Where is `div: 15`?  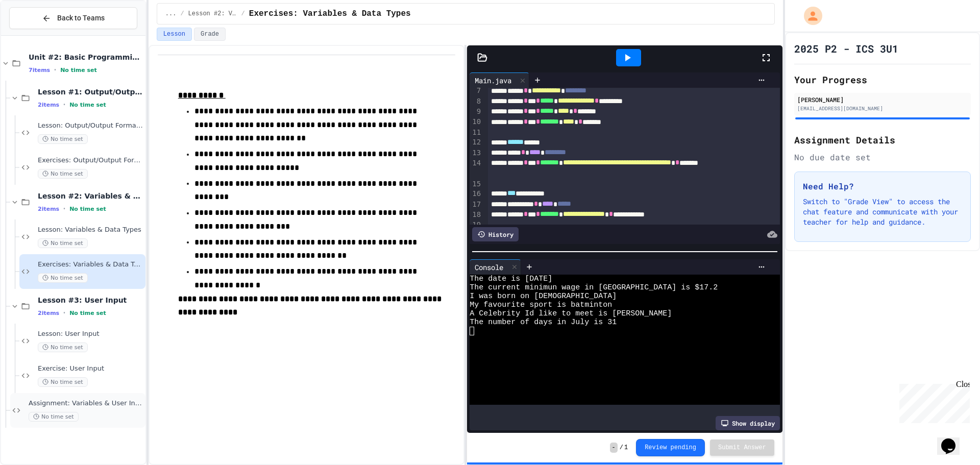
div: 15 is located at coordinates (476, 184).